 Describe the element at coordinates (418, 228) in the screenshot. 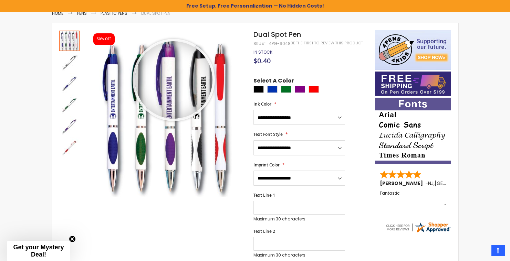

I see `img: 4pens.com widget logo` at that location.